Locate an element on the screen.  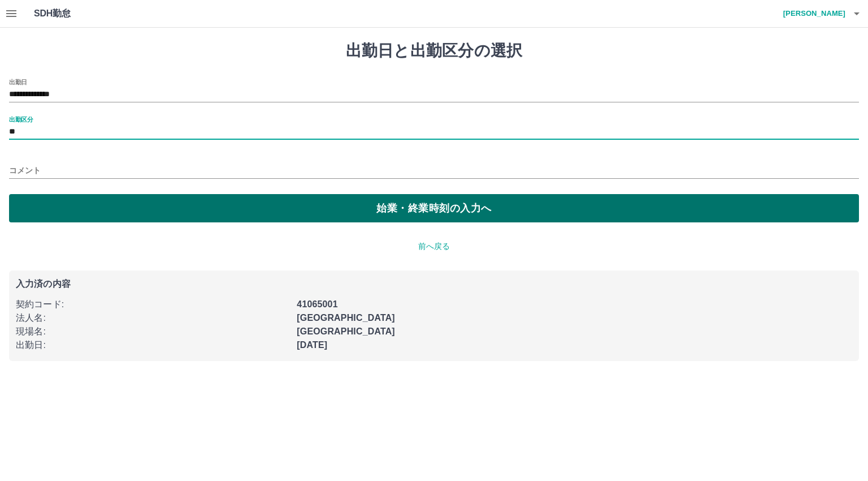
label: 出勤日 is located at coordinates (18, 81).